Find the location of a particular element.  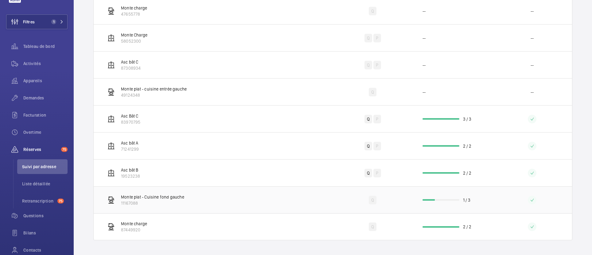

span: Bilans is located at coordinates (45, 233).